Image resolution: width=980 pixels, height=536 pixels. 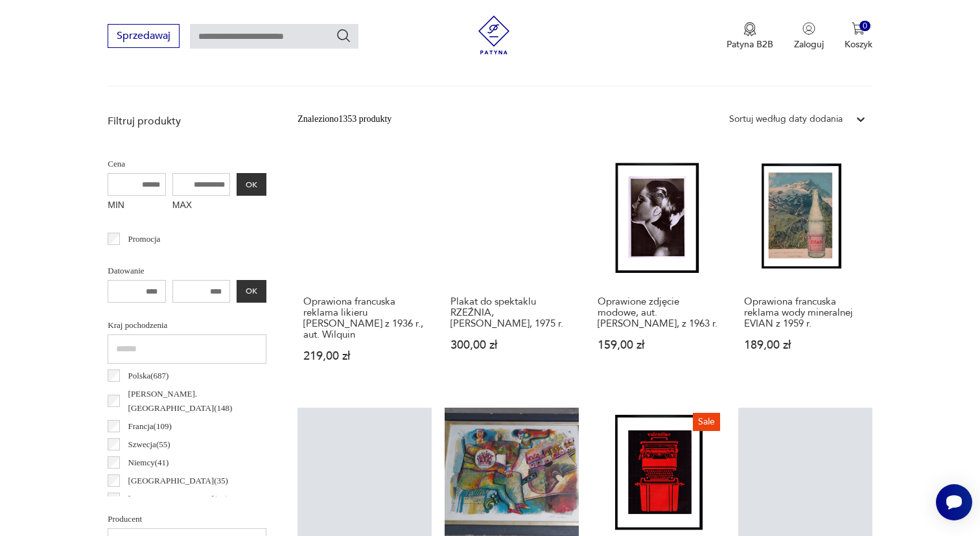 What do you see at coordinates (149, 376) in the screenshot?
I see `p: Polska ( 687 )` at bounding box center [149, 376].